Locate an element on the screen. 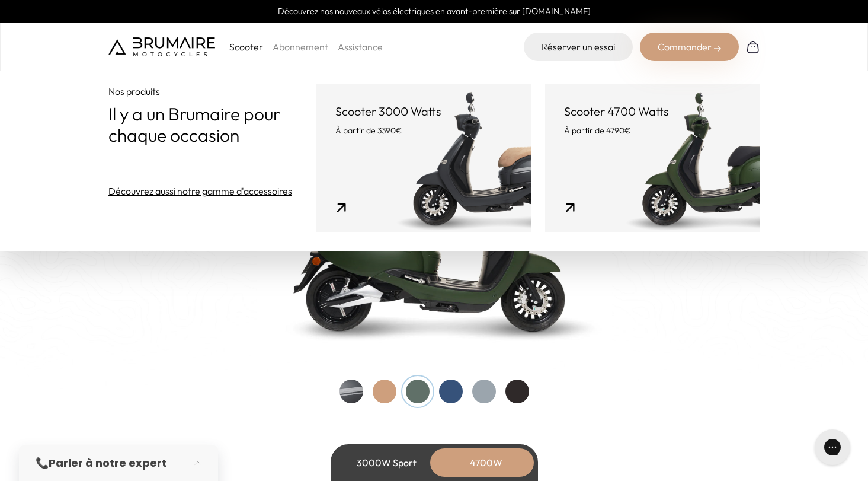 Image resolution: width=868 pixels, height=481 pixels. p: À partir de 3390€ is located at coordinates (424, 130).